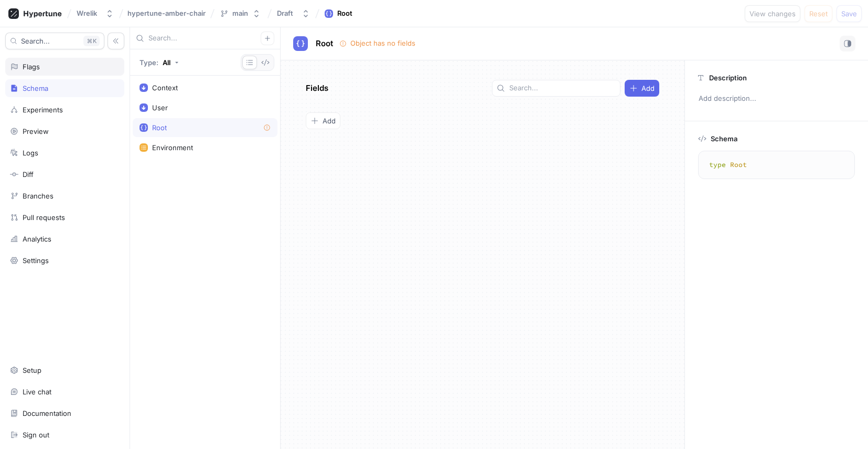 This screenshot has width=868, height=449. I want to click on div: Settings, so click(36, 260).